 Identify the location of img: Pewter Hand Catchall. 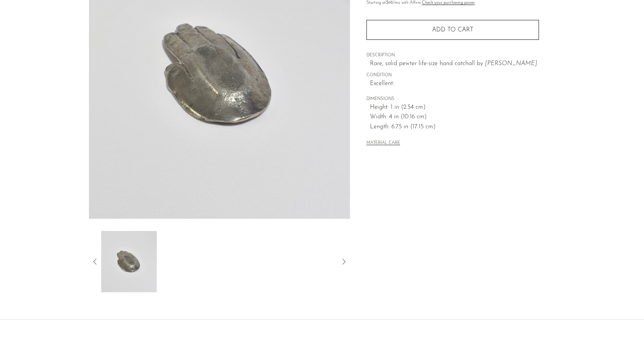
(129, 262).